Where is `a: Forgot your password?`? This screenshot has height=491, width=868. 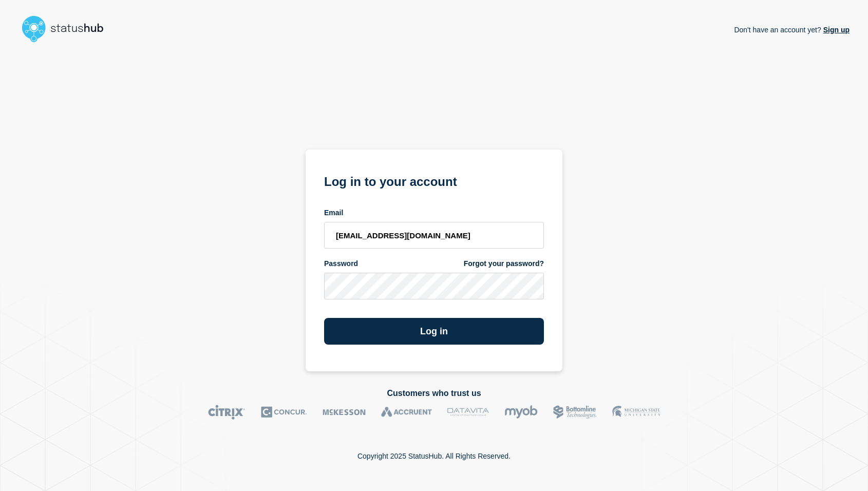 a: Forgot your password? is located at coordinates (504, 264).